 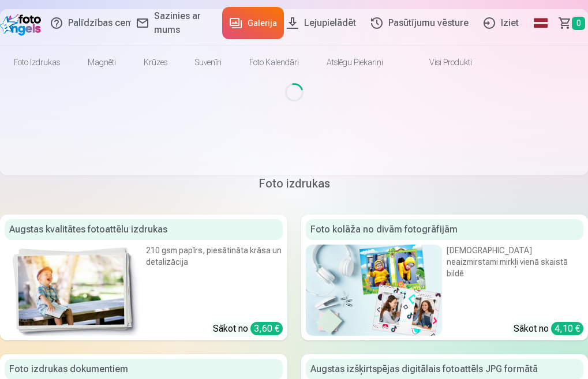 I want to click on img: Foto kolāža no divām fotogrāfijām, so click(x=374, y=291).